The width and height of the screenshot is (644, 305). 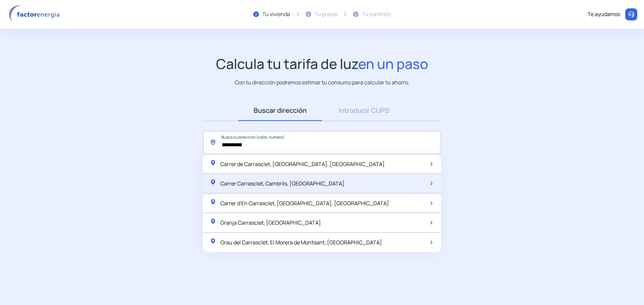 I want to click on h1: Calcula tu tarifa de luz, so click(x=322, y=63).